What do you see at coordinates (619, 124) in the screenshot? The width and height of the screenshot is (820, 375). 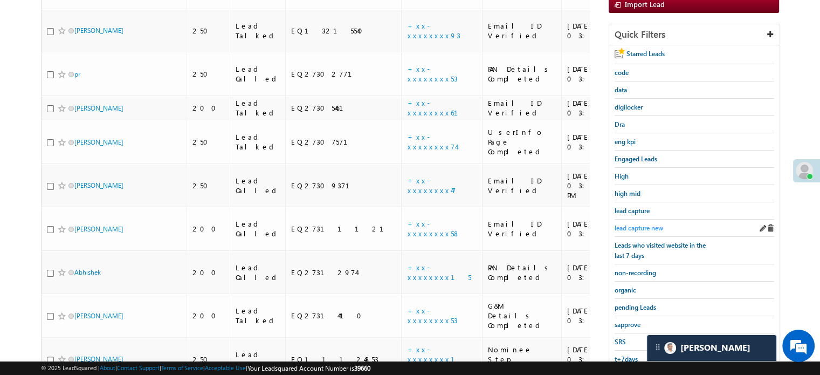 I see `span: Dra` at bounding box center [619, 124].